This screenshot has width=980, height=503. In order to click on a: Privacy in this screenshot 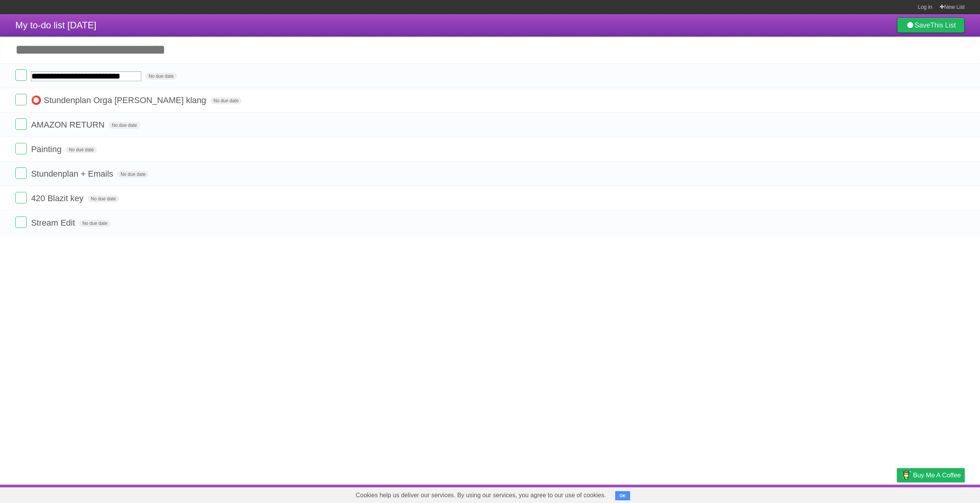, I will do `click(897, 493)`.